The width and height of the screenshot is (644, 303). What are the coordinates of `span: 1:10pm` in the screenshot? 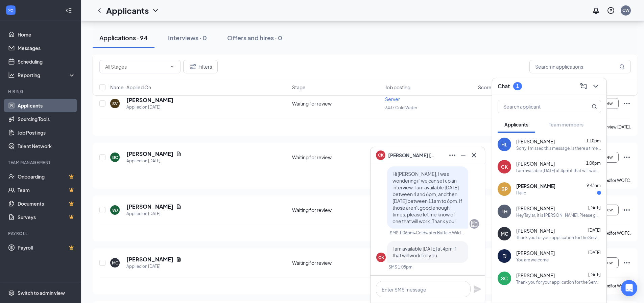 It's located at (593, 141).